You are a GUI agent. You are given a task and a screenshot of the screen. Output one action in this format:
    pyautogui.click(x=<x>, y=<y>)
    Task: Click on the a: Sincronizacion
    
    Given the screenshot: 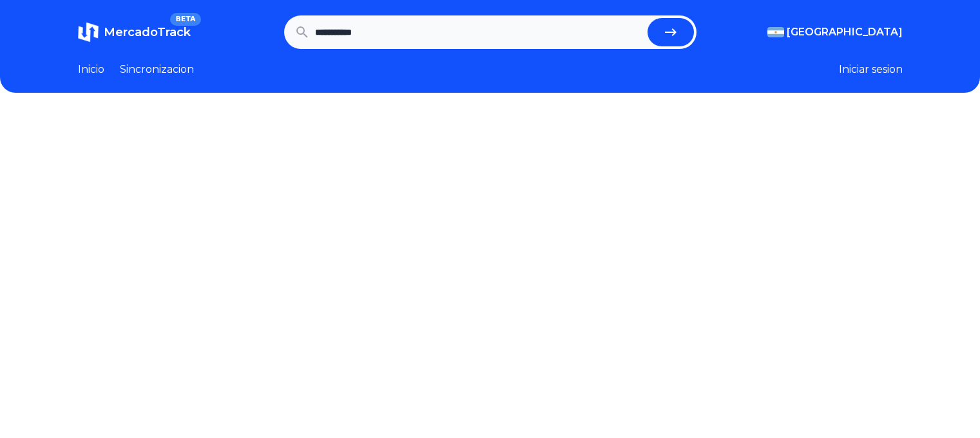 What is the action you would take?
    pyautogui.click(x=157, y=69)
    